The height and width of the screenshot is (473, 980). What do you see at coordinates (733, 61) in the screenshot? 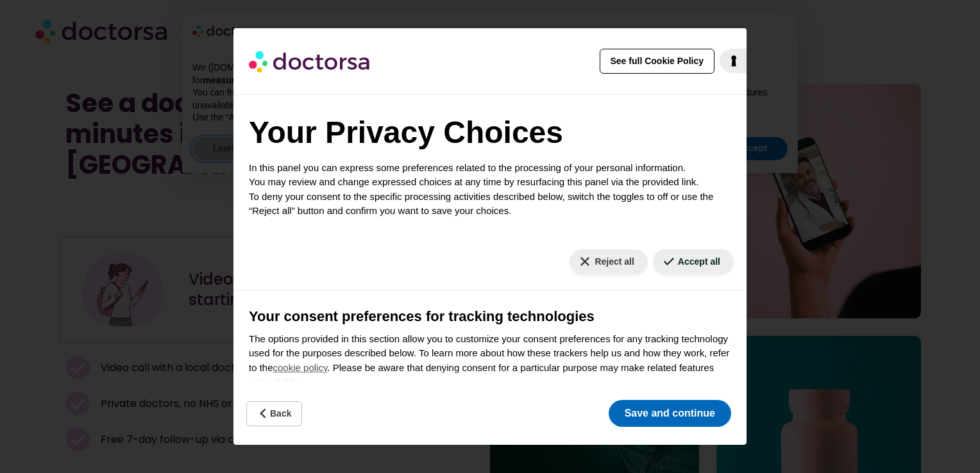
I see `a: iubenda - Cookie Policy and Cookie Compliance Management` at bounding box center [733, 61].